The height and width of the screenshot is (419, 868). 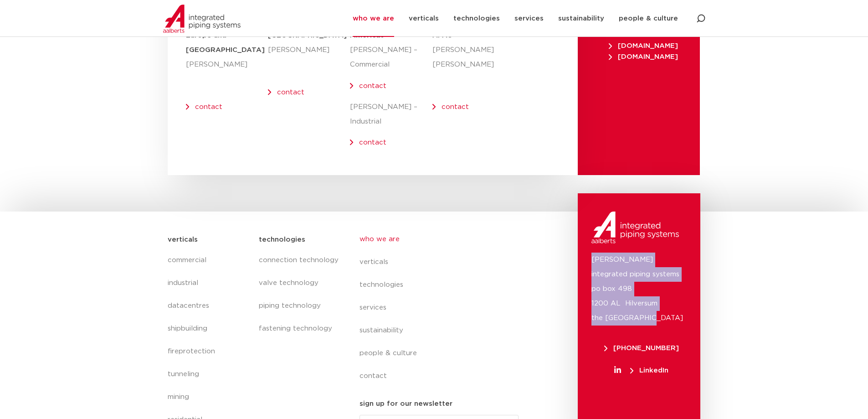 I want to click on a: piping technology, so click(x=300, y=306).